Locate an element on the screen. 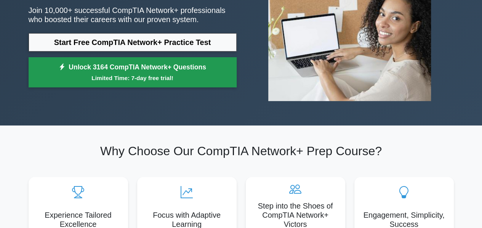 This screenshot has width=482, height=228. a: Unlock 3164 CompTIA Network+ QuestionsLimited Time: 7-day free trial! is located at coordinates (133, 72).